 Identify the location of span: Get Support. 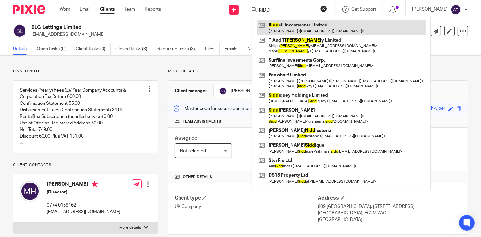
(363, 9).